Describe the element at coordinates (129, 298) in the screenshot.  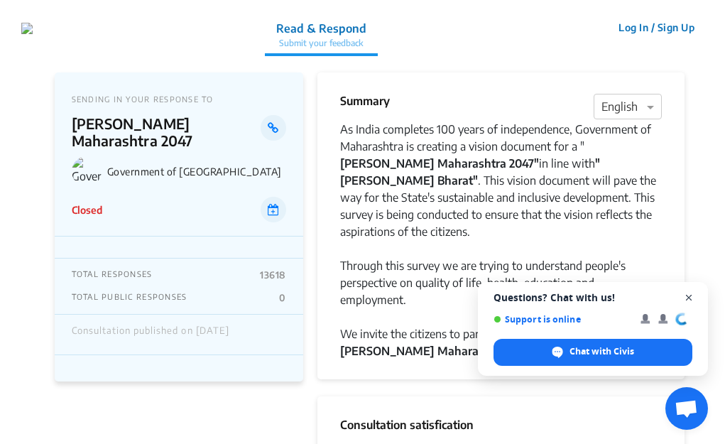
I see `p: TOTAL PUBLIC RESPONSES` at that location.